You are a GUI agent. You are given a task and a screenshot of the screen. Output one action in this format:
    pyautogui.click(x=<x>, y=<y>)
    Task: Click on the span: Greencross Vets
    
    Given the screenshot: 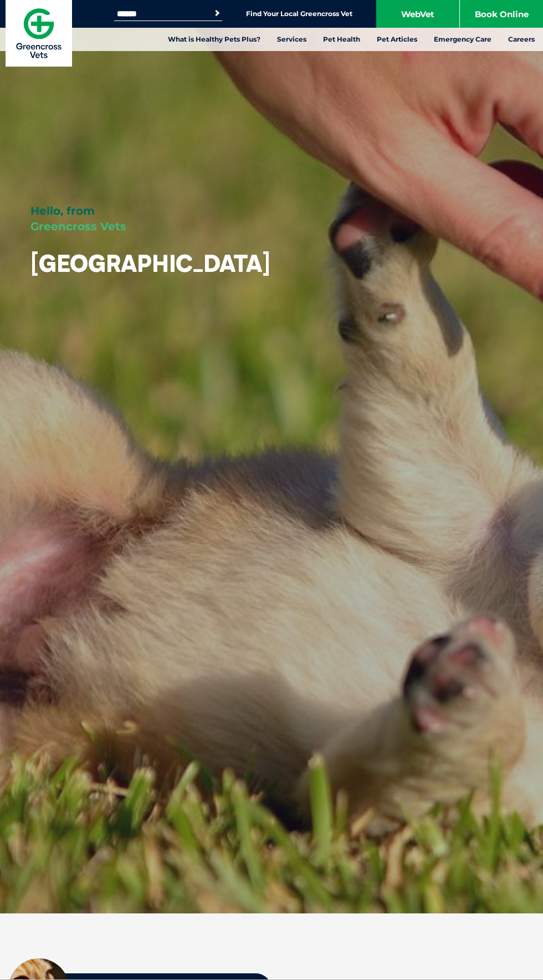 What is the action you would take?
    pyautogui.click(x=78, y=227)
    